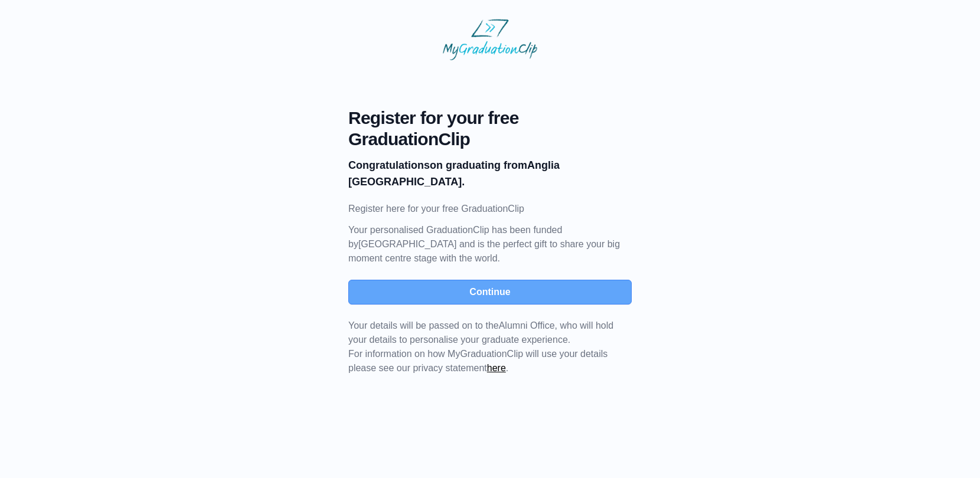  I want to click on button: Continue, so click(490, 292).